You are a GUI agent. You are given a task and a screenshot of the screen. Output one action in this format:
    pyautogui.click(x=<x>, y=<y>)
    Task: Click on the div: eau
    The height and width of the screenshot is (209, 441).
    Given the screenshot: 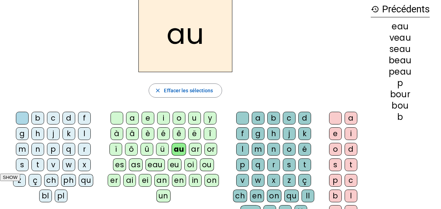 What is the action you would take?
    pyautogui.click(x=400, y=26)
    